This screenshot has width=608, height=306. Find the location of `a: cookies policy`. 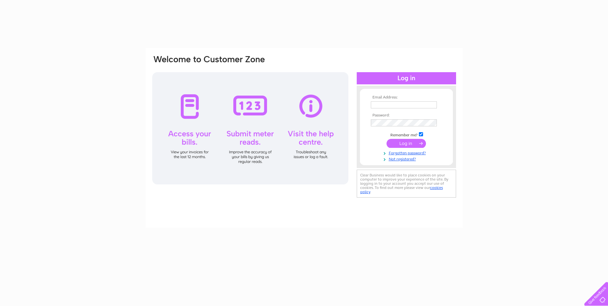

a: cookies policy is located at coordinates (402, 189).